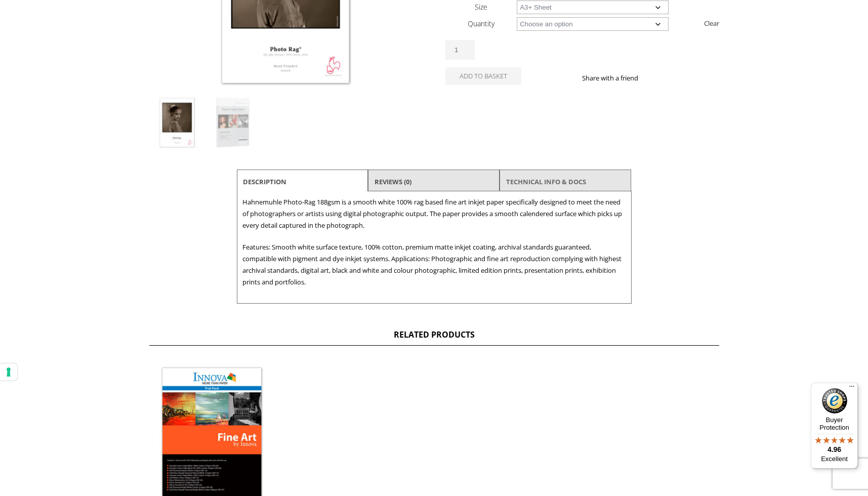 The height and width of the screenshot is (496, 868). I want to click on h2: Related products, so click(434, 337).